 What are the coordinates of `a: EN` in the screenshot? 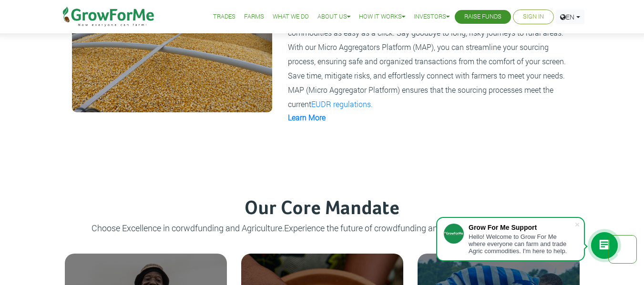 It's located at (570, 17).